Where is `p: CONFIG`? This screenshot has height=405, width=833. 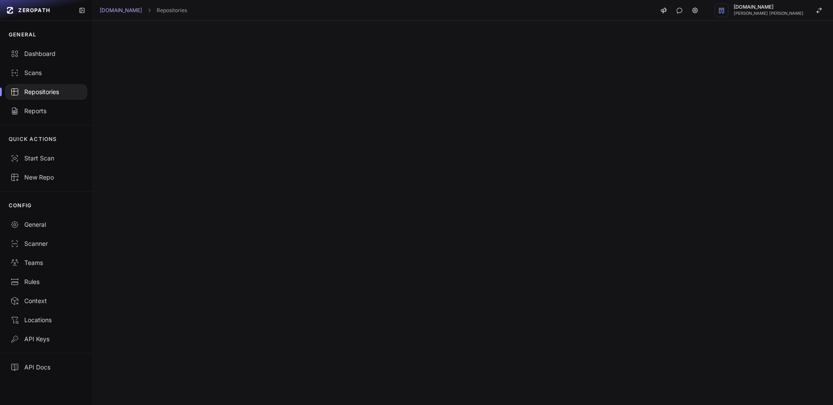 p: CONFIG is located at coordinates (20, 206).